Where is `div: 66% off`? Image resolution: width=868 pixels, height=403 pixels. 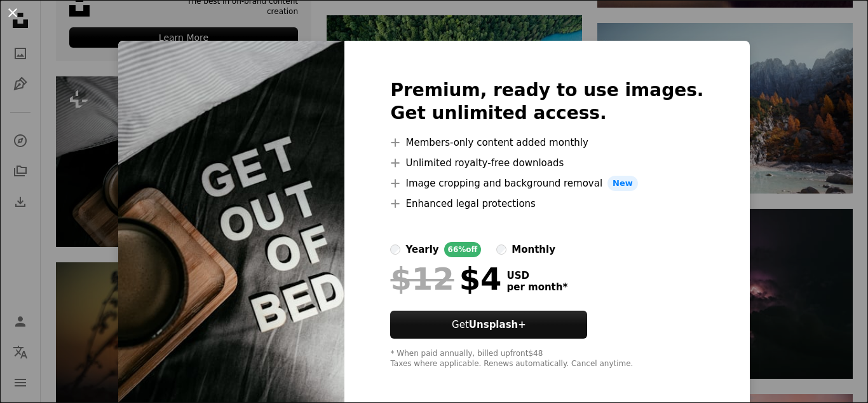 div: 66% off is located at coordinates (462, 249).